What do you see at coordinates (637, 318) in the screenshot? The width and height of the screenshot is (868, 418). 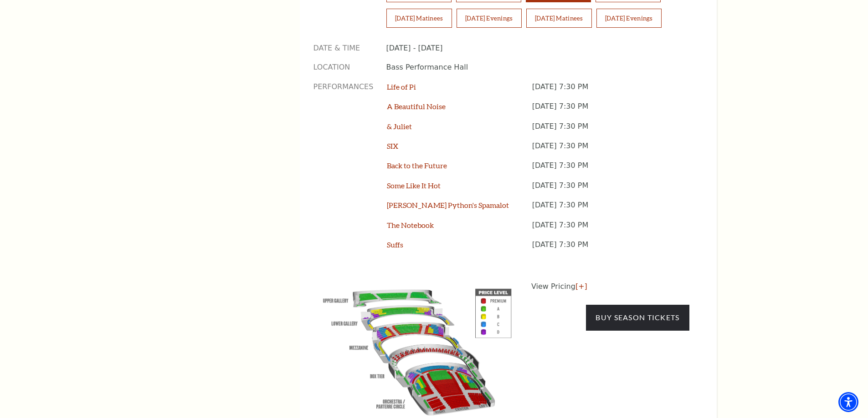 I see `a: Buy Season Tickets` at bounding box center [637, 318].